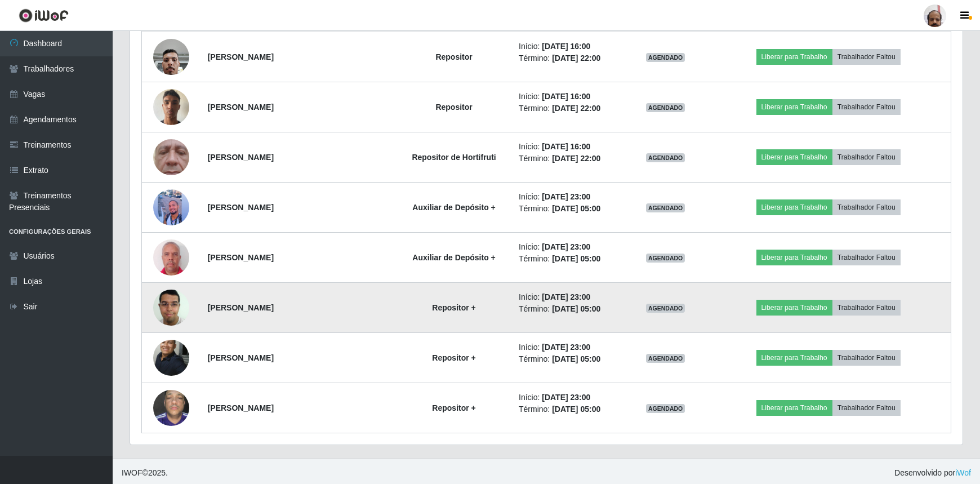  I want to click on img: 1602822418188.jpeg, so click(171, 307).